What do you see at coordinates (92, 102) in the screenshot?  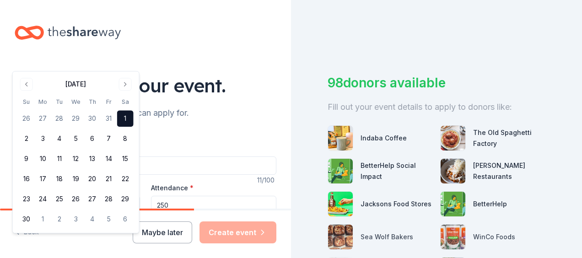 I see `th: Thursday` at bounding box center [92, 102].